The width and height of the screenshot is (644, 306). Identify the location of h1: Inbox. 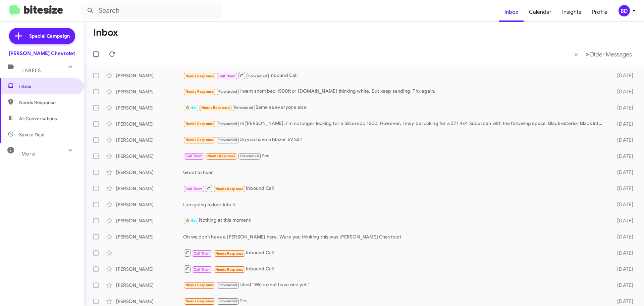
(106, 33).